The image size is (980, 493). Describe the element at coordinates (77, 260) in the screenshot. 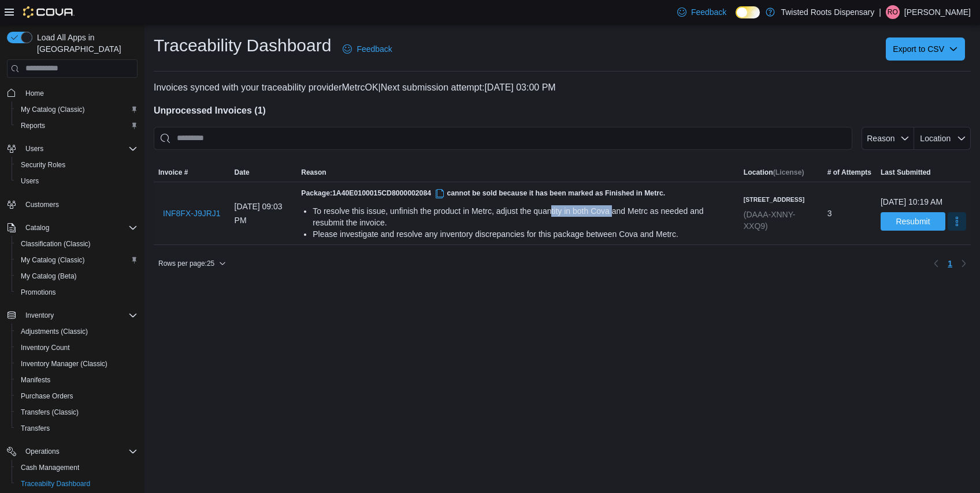

I see `button: My Catalog (Classic)` at that location.